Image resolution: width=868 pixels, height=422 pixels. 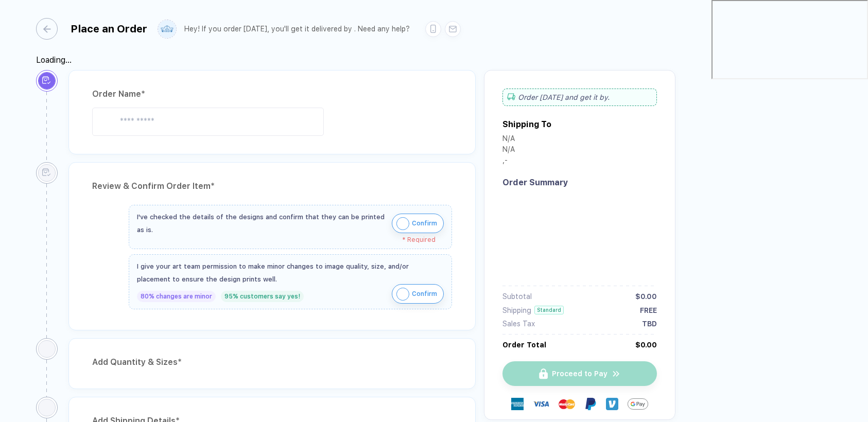 I want to click on div: Review & Confirm Order Item, so click(x=271, y=186).